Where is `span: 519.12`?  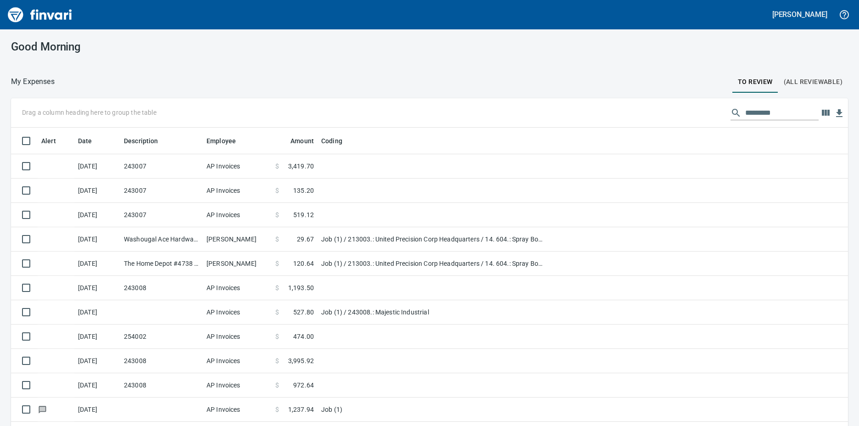 span: 519.12 is located at coordinates (303, 215).